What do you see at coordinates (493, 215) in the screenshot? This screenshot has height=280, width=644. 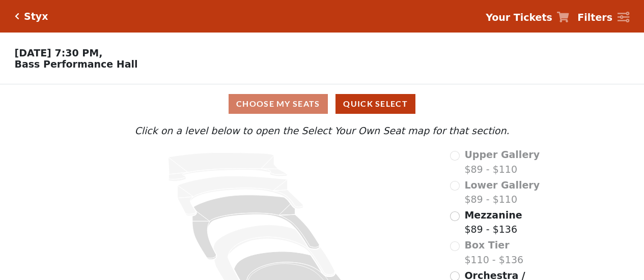 I see `span: Mezzanine` at bounding box center [493, 215].